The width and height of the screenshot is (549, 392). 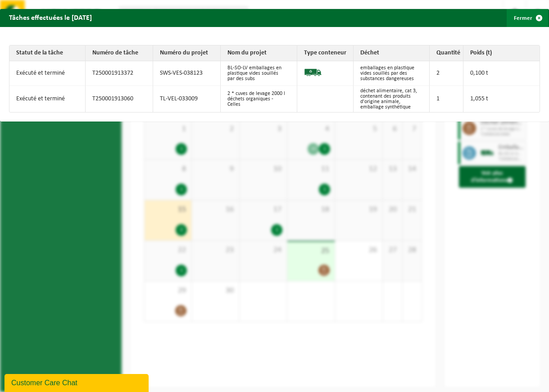 What do you see at coordinates (187, 99) in the screenshot?
I see `td: TL-VEL-033009` at bounding box center [187, 99].